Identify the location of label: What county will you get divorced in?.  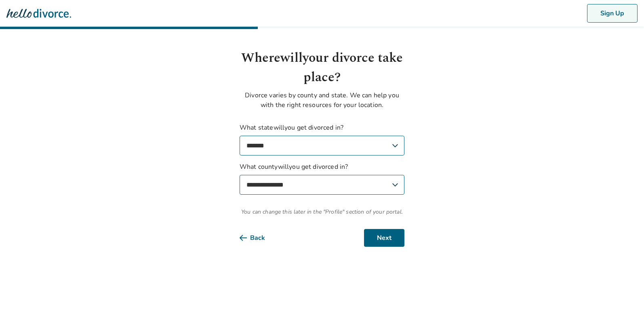
(322, 178).